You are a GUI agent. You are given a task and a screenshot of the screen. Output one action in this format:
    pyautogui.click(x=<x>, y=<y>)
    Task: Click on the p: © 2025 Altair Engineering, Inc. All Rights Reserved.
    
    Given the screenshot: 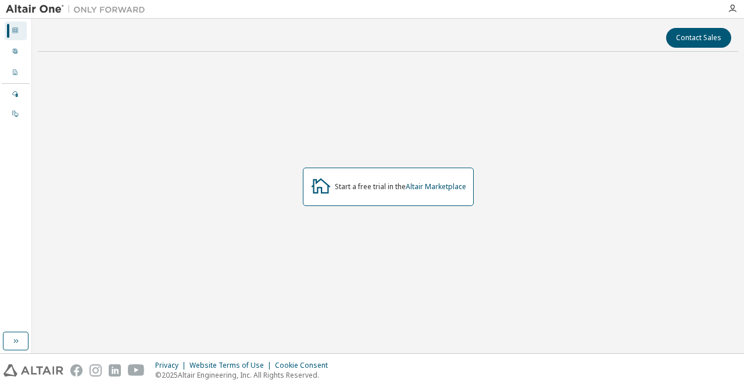 What is the action you would take?
    pyautogui.click(x=245, y=374)
    